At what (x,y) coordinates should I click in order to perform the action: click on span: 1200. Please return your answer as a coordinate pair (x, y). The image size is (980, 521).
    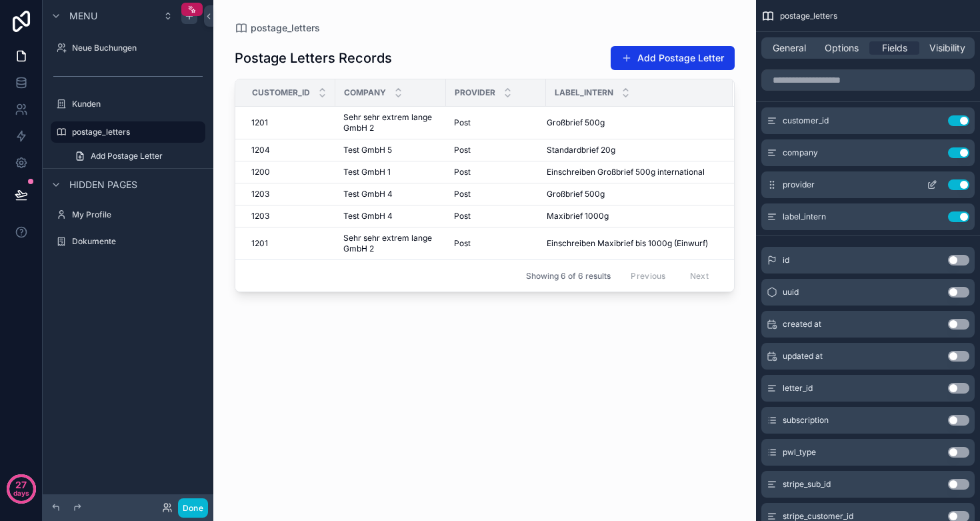
    Looking at the image, I should click on (261, 172).